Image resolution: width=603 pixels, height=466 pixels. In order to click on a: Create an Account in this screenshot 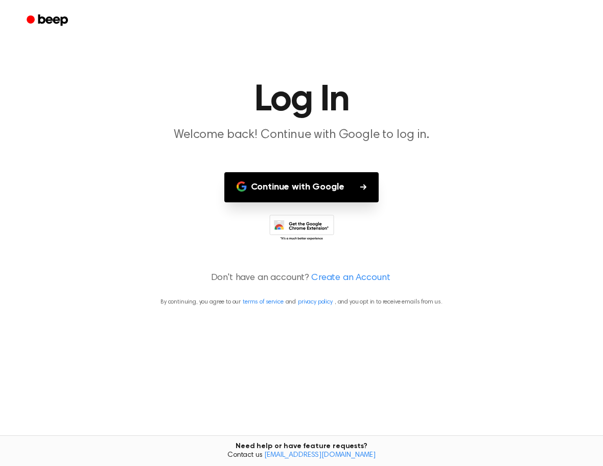, I will do `click(350, 278)`.